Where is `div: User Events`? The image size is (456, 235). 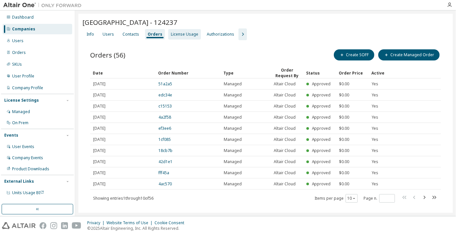
div: User Events is located at coordinates (23, 147).